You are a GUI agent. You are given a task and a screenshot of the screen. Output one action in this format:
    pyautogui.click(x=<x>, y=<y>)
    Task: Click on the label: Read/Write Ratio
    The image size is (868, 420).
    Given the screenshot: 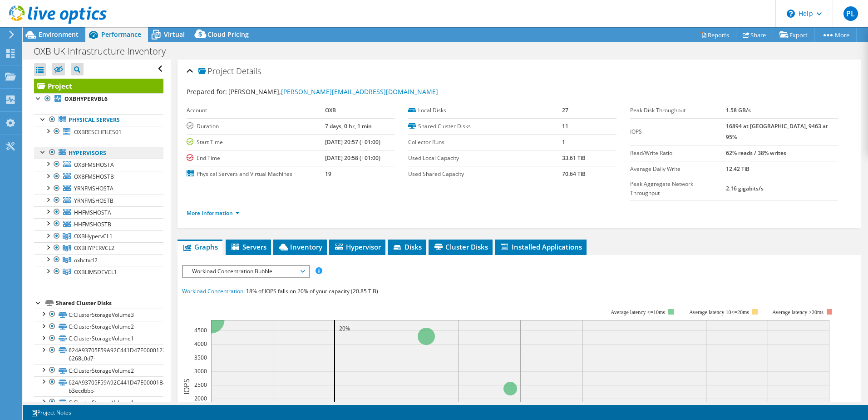 What is the action you would take?
    pyautogui.click(x=678, y=153)
    